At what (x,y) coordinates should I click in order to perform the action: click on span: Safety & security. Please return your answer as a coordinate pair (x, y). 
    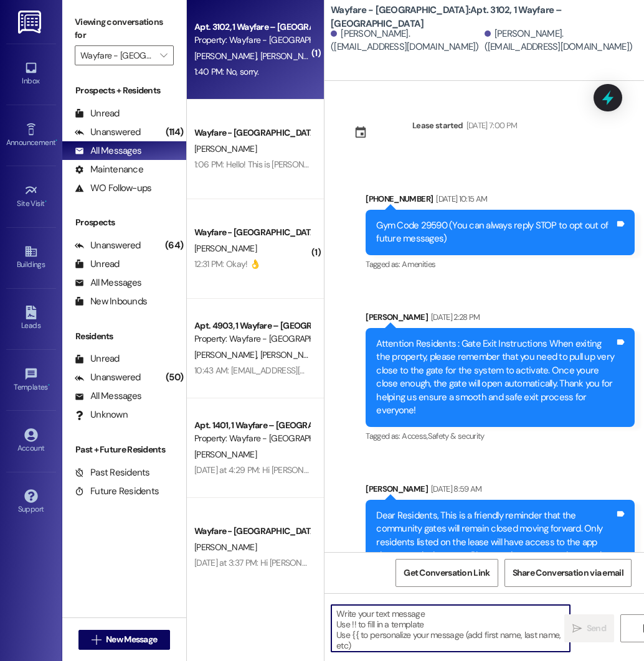
    Looking at the image, I should click on (456, 435).